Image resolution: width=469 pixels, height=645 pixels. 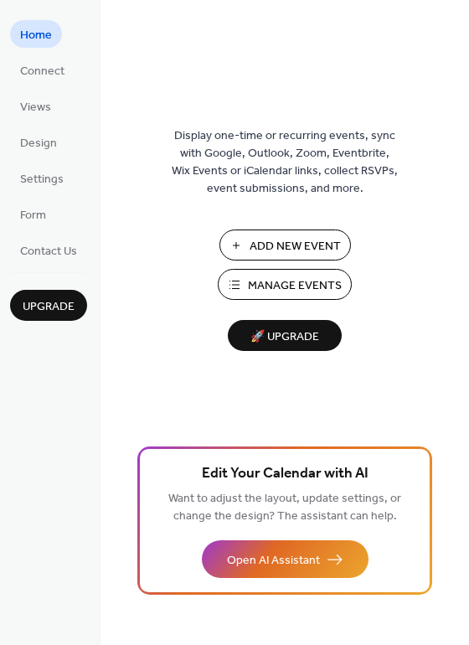 What do you see at coordinates (49, 250) in the screenshot?
I see `a: Contact Us` at bounding box center [49, 250].